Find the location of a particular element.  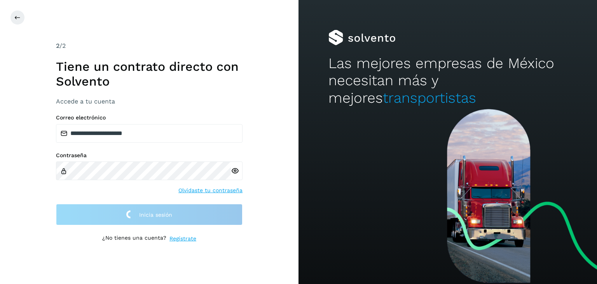

a: Olvidaste tu contraseña is located at coordinates (210, 190).